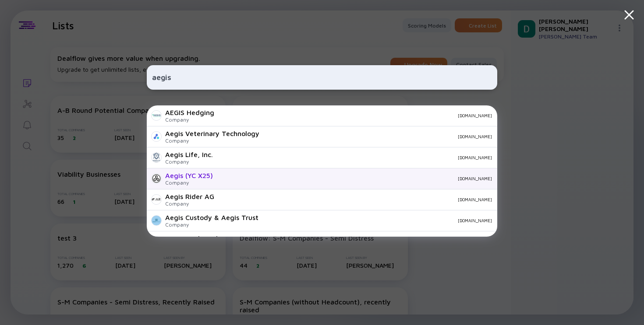  Describe the element at coordinates (192, 239) in the screenshot. I see `div: Aegis Analytical` at that location.